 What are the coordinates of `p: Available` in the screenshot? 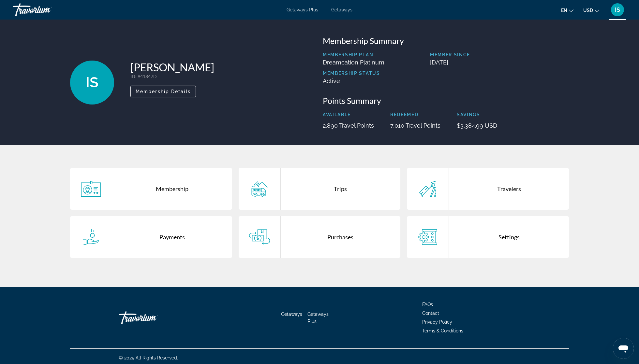 It's located at (349, 115).